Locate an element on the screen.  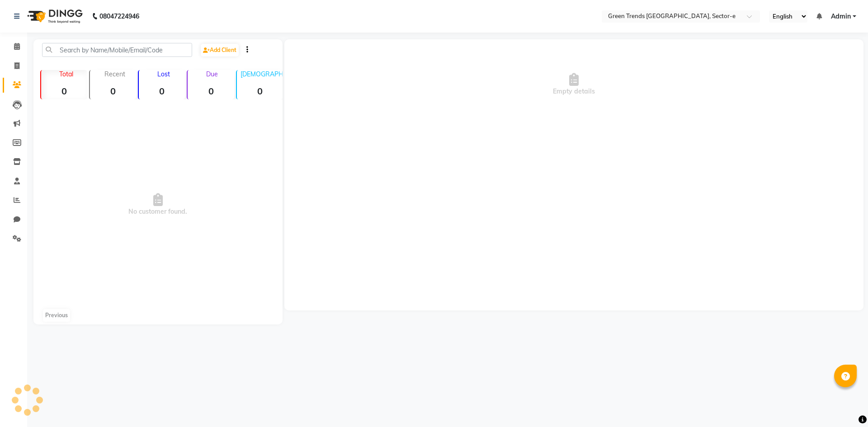
p: Recent is located at coordinates (115, 74).